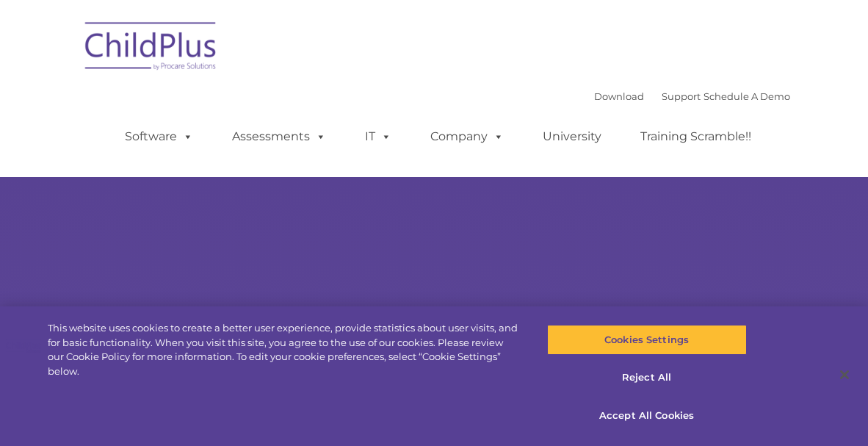 This screenshot has height=446, width=868. I want to click on a: Training Scramble!!, so click(695, 137).